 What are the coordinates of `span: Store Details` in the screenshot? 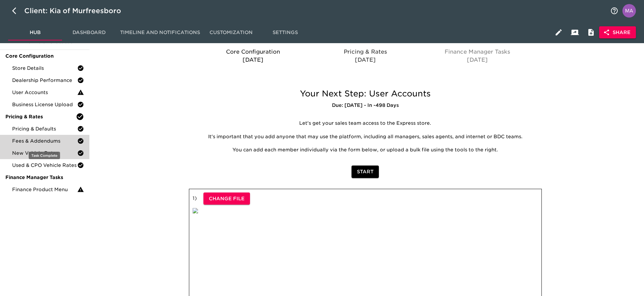 It's located at (44, 68).